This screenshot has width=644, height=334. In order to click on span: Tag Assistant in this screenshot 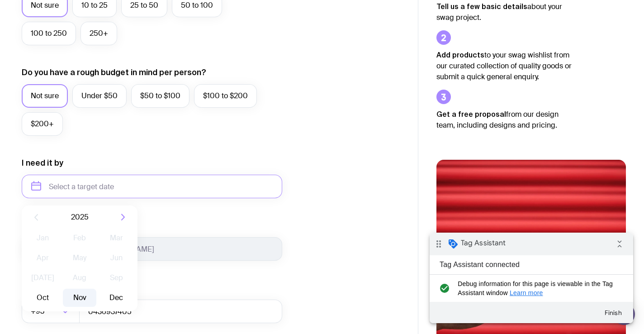, I will do `click(54, 10)`.